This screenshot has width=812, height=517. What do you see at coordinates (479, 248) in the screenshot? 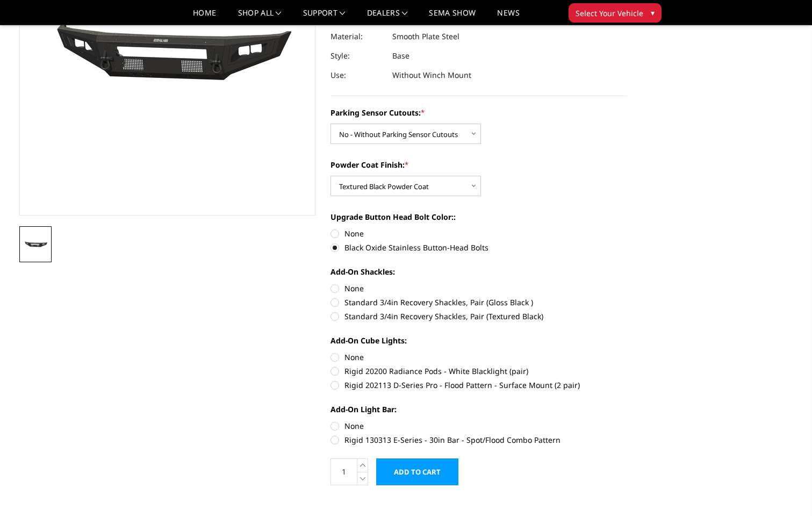
I see `label: Black Oxide Stainless Button-Head Bolts` at bounding box center [479, 248].